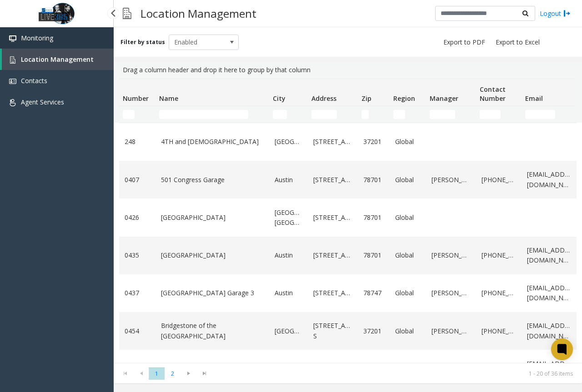  What do you see at coordinates (464, 42) in the screenshot?
I see `button: Export to PDF` at bounding box center [464, 42].